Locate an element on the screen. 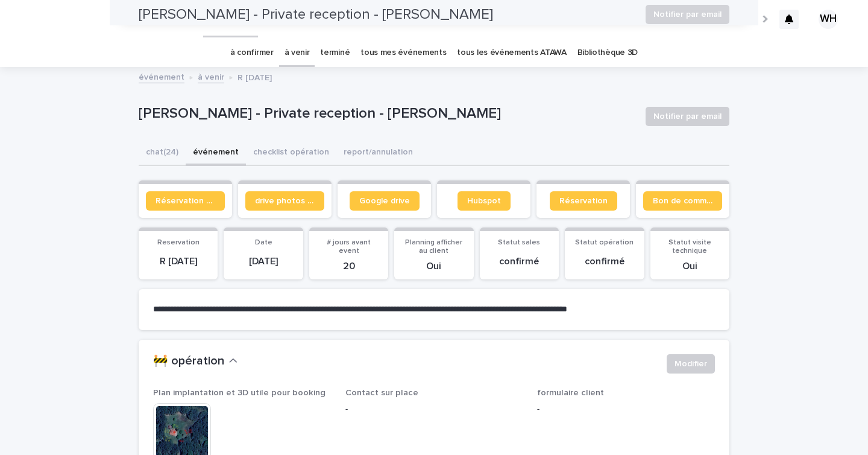  span: Statut opération is located at coordinates (604, 242).